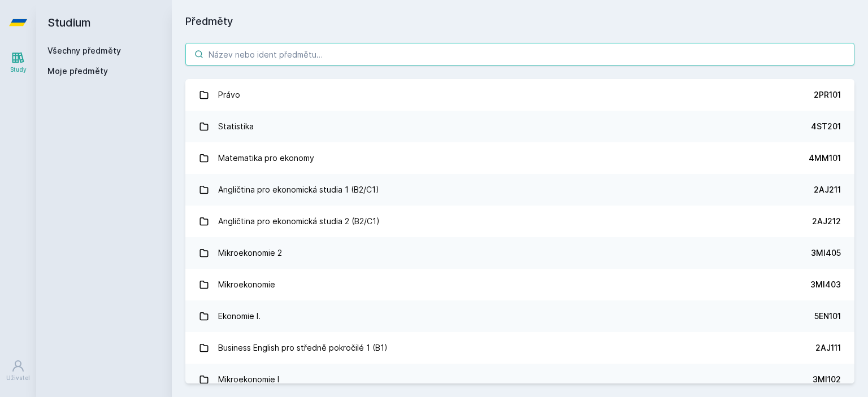 This screenshot has width=868, height=397. Describe the element at coordinates (520, 190) in the screenshot. I see `a: Angličtina pro ekonomická studia 1 (B2/C1) 2AJ211` at that location.